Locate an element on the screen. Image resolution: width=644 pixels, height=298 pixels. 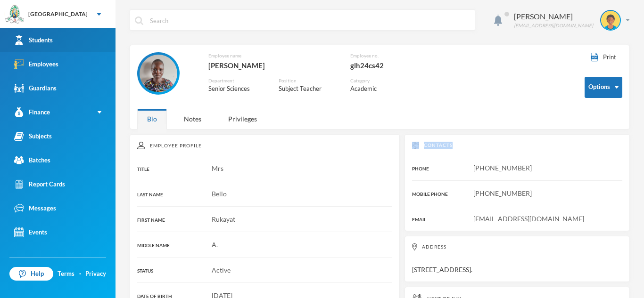
button: Options is located at coordinates (603, 87).